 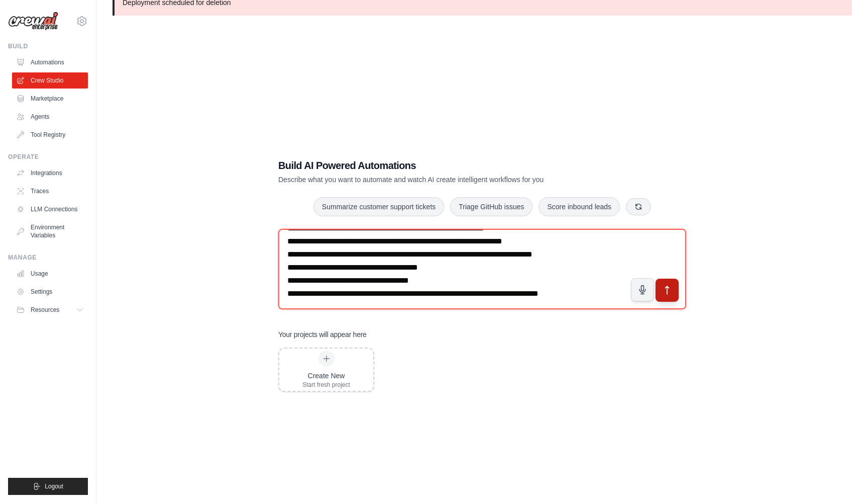 What do you see at coordinates (49, 117) in the screenshot?
I see `a: Agents` at bounding box center [49, 117].